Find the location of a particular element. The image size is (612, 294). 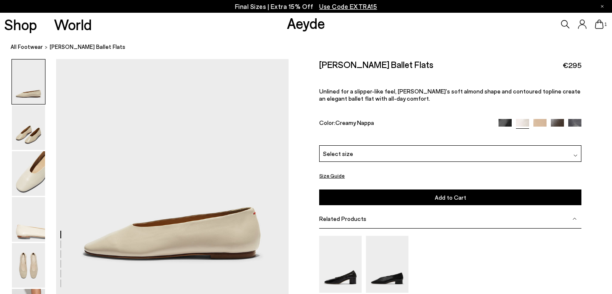

img: Kirsten Ballet Flats - Image 2 is located at coordinates (28, 127).